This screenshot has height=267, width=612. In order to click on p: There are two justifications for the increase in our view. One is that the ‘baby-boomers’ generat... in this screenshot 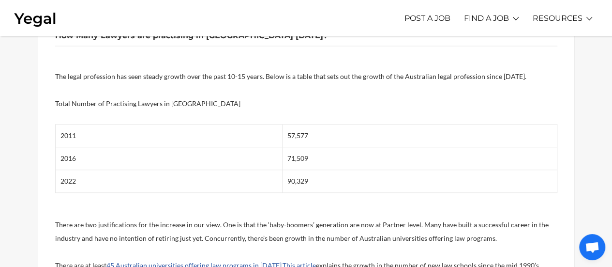, I will do `click(306, 231)`.